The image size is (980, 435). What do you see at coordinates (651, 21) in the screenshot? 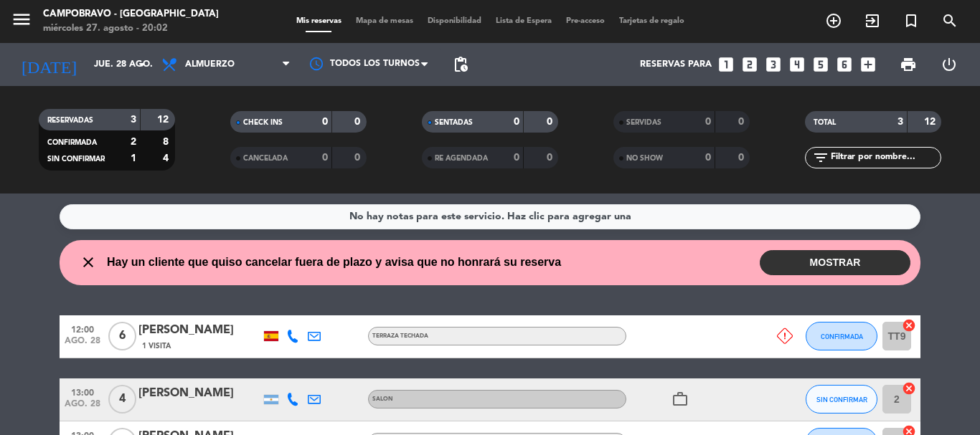
I see `span: Tarjetas de regalo` at bounding box center [651, 21].